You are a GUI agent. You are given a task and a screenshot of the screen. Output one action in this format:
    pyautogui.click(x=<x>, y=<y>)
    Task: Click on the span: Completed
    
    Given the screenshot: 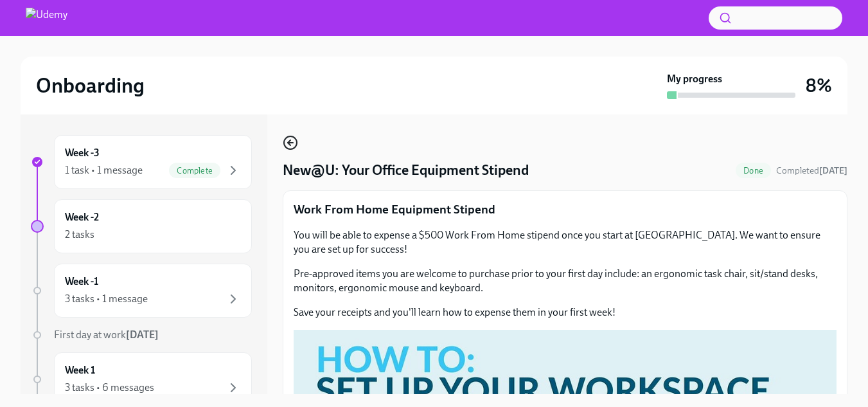 What is the action you would take?
    pyautogui.click(x=812, y=170)
    